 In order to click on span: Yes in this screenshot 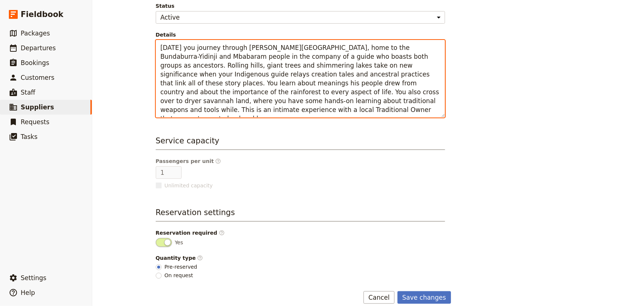, I will do `click(179, 242)`.